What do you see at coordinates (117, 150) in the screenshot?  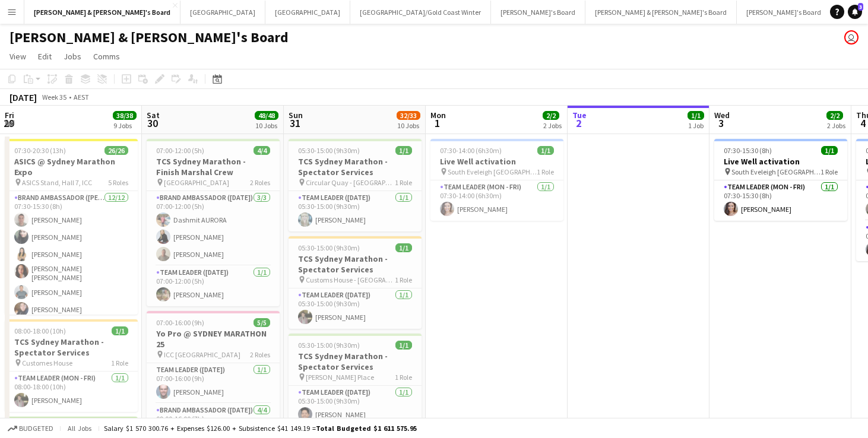 I see `span: 26/26` at bounding box center [117, 150].